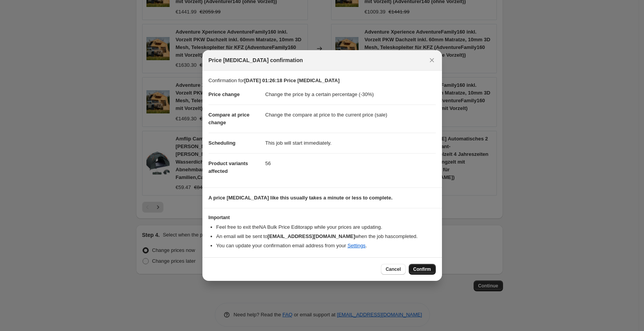  I want to click on h3: Important, so click(322, 218).